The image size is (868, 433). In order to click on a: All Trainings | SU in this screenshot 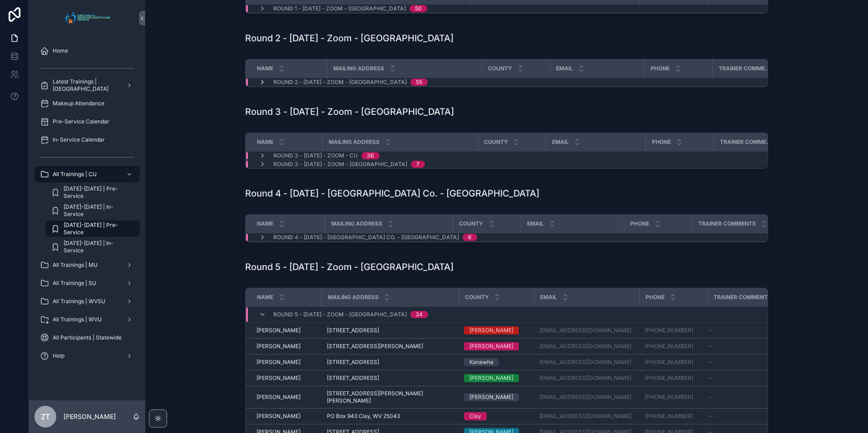, I will do `click(87, 283)`.